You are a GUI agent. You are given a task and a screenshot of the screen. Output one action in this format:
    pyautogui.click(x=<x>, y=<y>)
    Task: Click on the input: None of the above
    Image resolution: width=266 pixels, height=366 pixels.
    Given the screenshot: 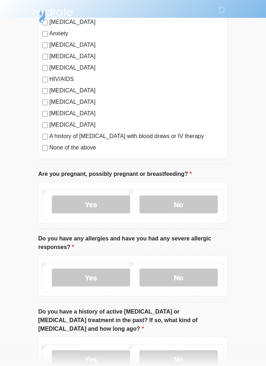 What is the action you would take?
    pyautogui.click(x=45, y=148)
    